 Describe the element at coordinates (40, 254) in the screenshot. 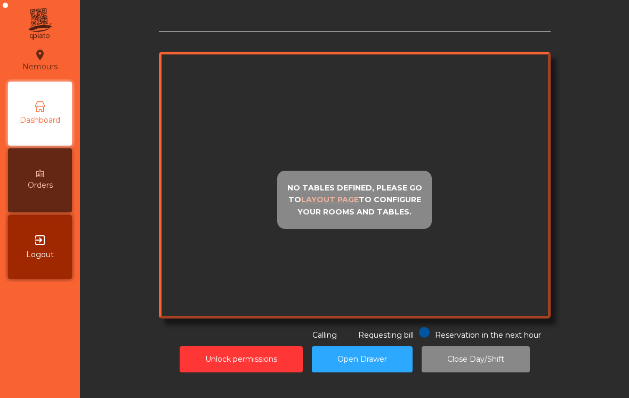

I see `span: Logout` at that location.